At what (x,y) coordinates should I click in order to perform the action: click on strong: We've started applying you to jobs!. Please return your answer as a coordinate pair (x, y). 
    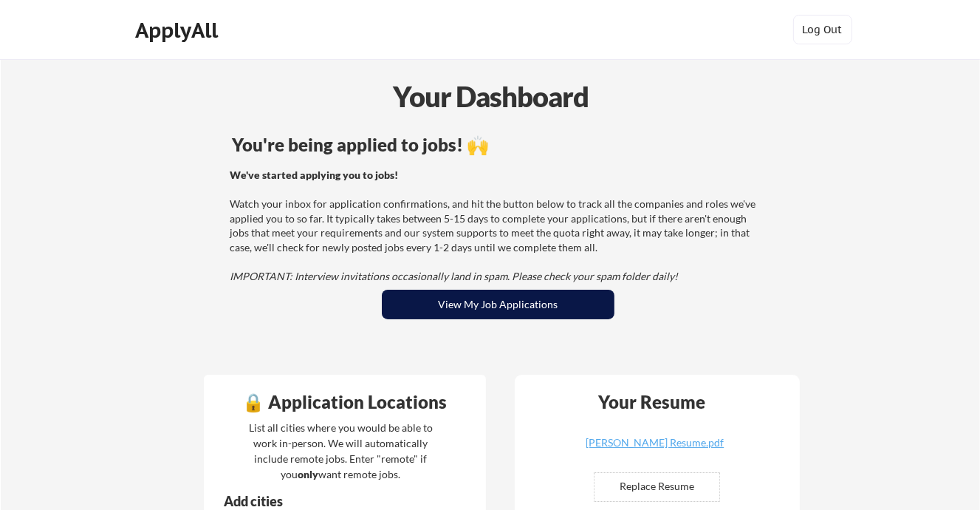
    Looking at the image, I should click on (313, 175).